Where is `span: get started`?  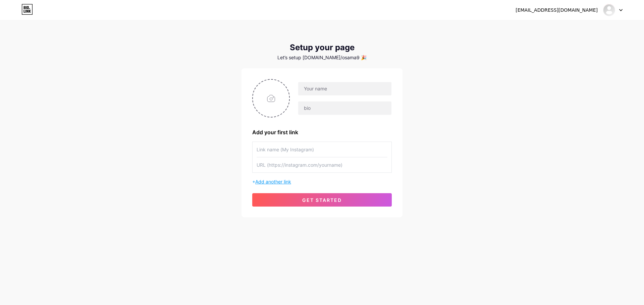
span: get started is located at coordinates (322, 200).